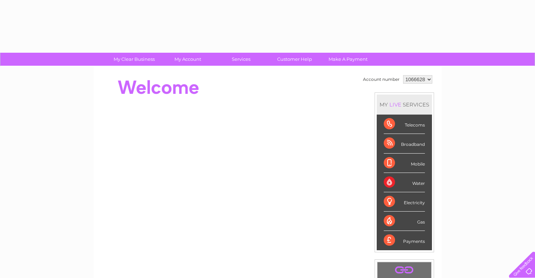 Image resolution: width=535 pixels, height=278 pixels. I want to click on a: Customer Help, so click(294, 59).